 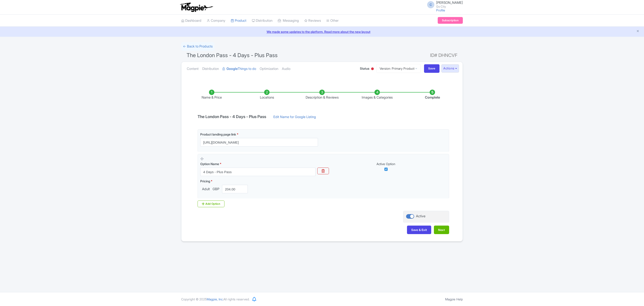 I want to click on button: Next, so click(x=441, y=230).